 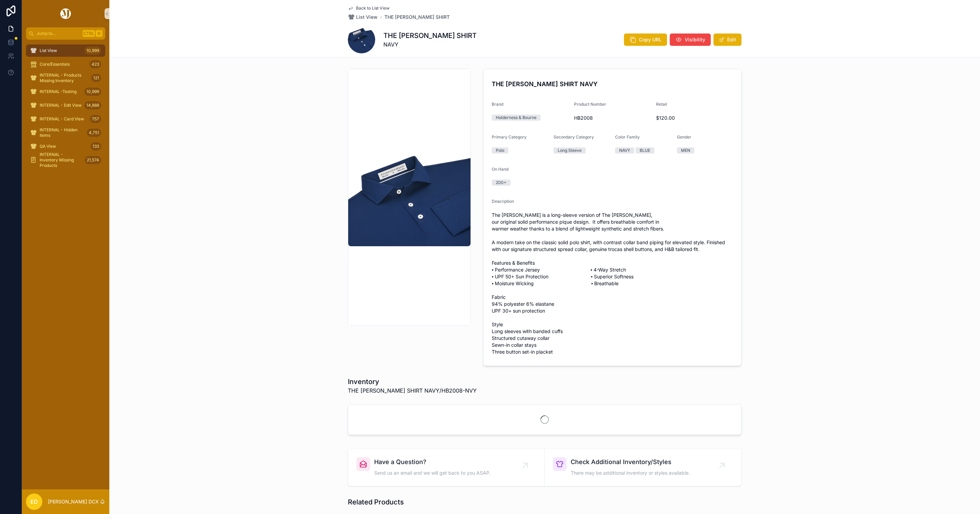 What do you see at coordinates (570, 151) in the screenshot?
I see `div: Long Sleeve` at bounding box center [570, 151].